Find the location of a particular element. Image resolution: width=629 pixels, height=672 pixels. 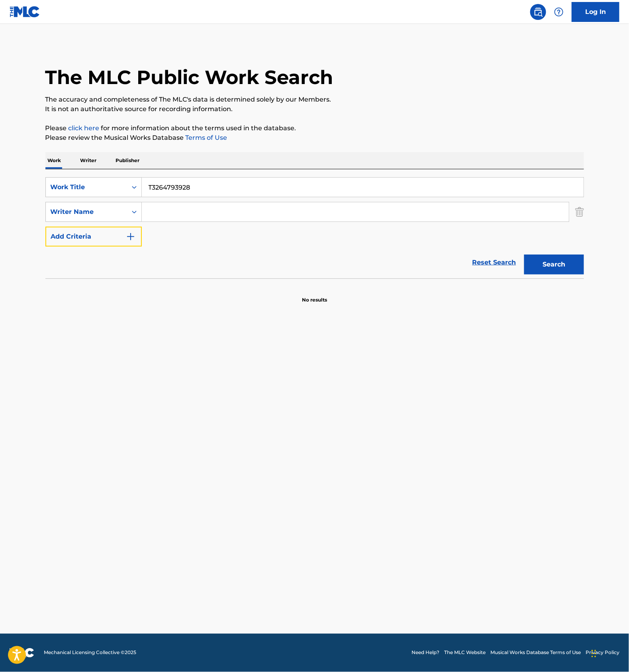

button: Search is located at coordinates (554, 265).